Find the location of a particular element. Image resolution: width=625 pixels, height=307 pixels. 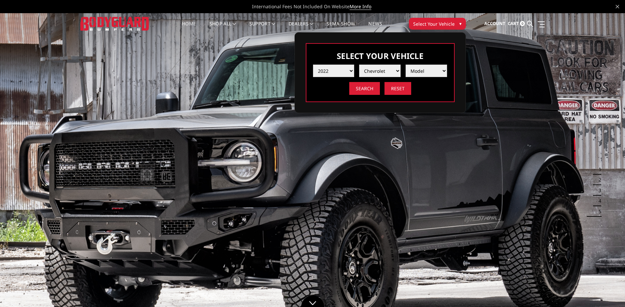

a: SEMA Show is located at coordinates (341, 28).